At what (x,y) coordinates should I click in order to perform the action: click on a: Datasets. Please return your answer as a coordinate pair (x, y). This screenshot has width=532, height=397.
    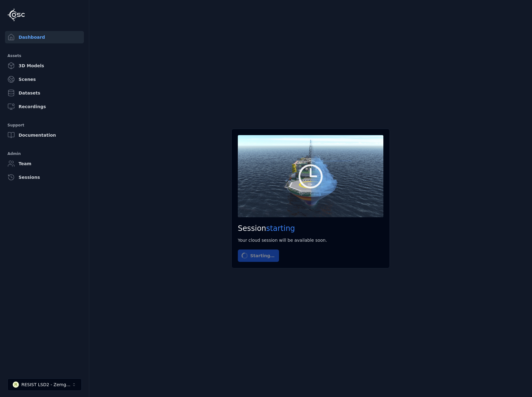
    Looking at the image, I should click on (44, 93).